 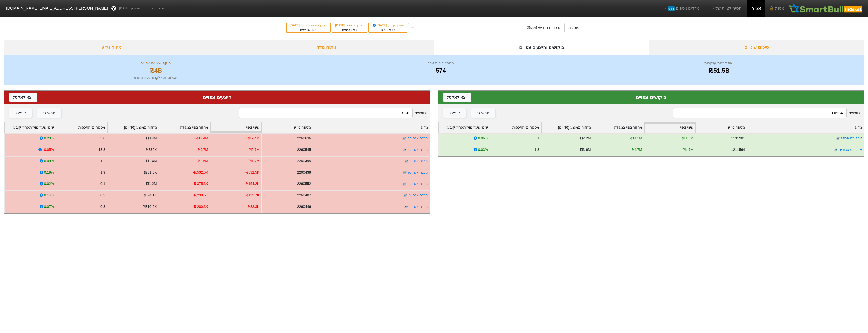 What do you see at coordinates (155, 63) in the screenshot?
I see `div: היקף שינויים צפויים` at bounding box center [155, 63].